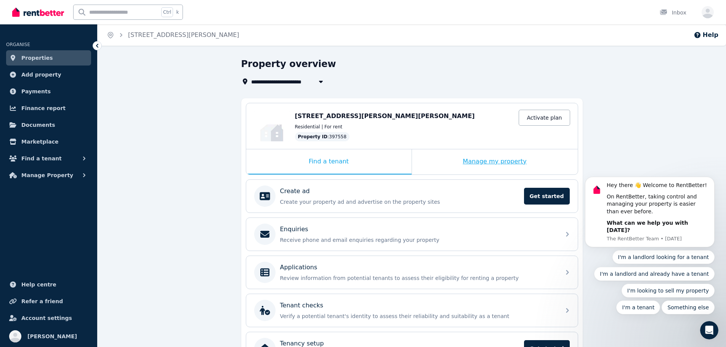 The height and width of the screenshot is (347, 726). I want to click on p: Review information from potential tenants to assess their eligibility for renting a property, so click(418, 278).